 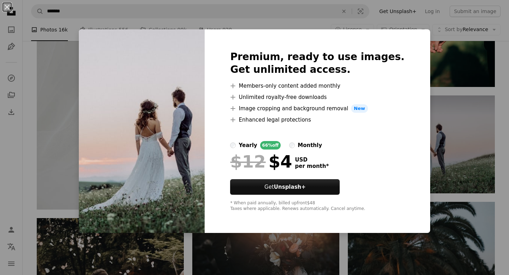 What do you see at coordinates (292, 145) in the screenshot?
I see `input: monthly` at bounding box center [292, 145].